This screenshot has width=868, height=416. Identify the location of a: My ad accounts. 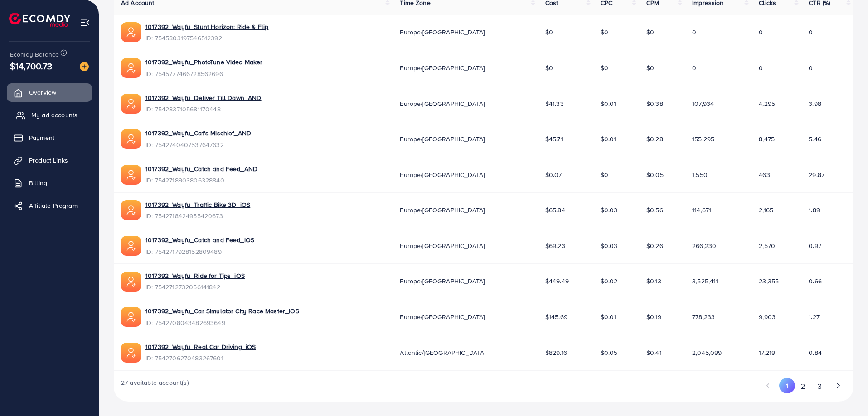
(50, 115).